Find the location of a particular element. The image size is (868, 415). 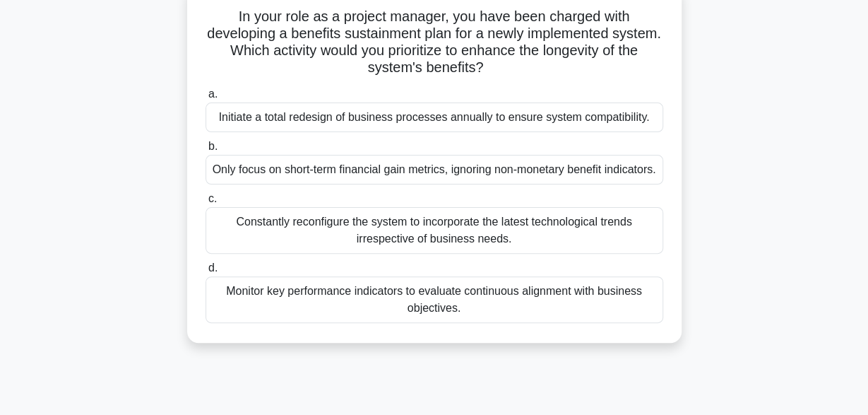

span: c. is located at coordinates (213, 198).